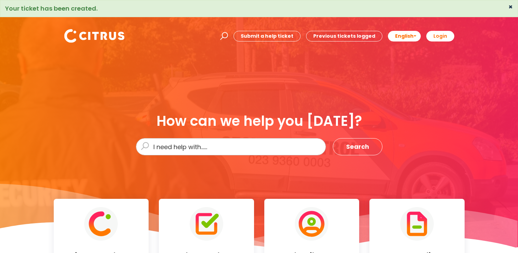 This screenshot has height=253, width=518. What do you see at coordinates (344, 36) in the screenshot?
I see `a: Previous tickets logged` at bounding box center [344, 36].